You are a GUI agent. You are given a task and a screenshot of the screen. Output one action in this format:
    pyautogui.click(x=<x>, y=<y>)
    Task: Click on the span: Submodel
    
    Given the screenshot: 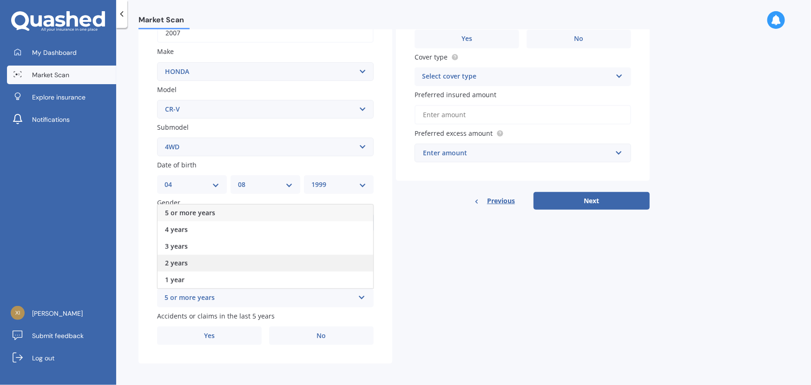 What is the action you would take?
    pyautogui.click(x=173, y=127)
    